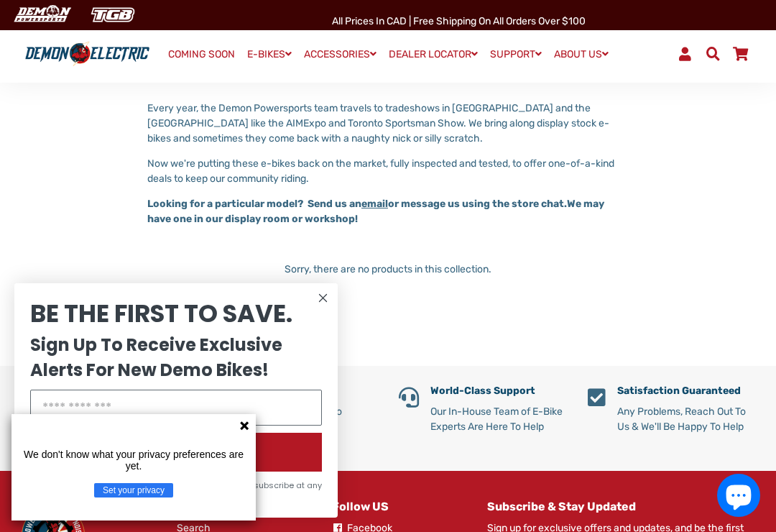  What do you see at coordinates (340, 54) in the screenshot?
I see `a: ACCESSORIES` at bounding box center [340, 54].